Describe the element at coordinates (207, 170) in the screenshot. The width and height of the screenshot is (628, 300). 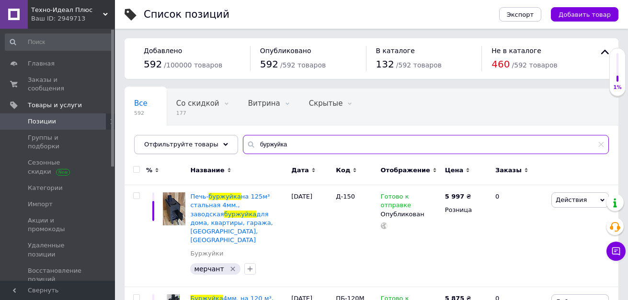
I see `span: Название` at that location.